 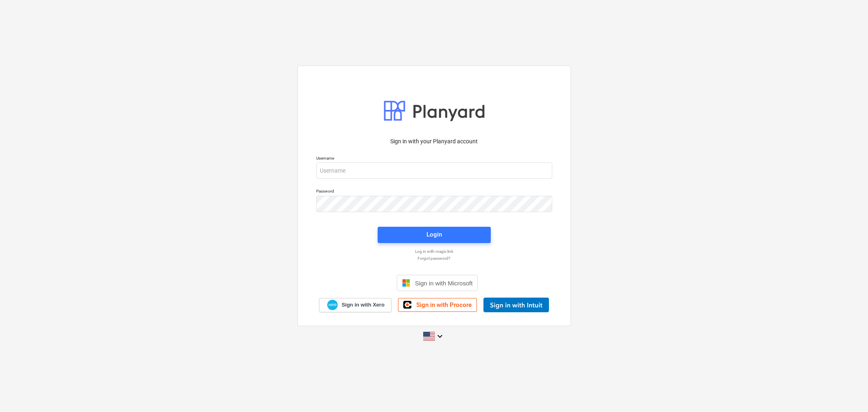 I want to click on a: Forgot password?, so click(x=434, y=258).